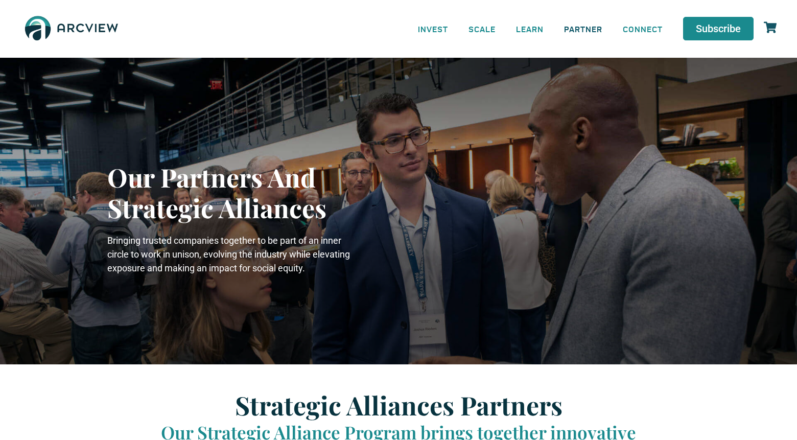 The height and width of the screenshot is (440, 797). Describe the element at coordinates (718, 29) in the screenshot. I see `span: Subscribe` at that location.